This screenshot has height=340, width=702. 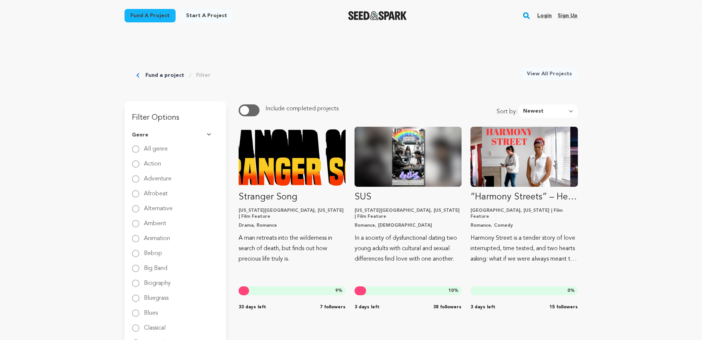 What do you see at coordinates (377, 16) in the screenshot?
I see `img: Seed&Spark Logo Dark Mode` at bounding box center [377, 16].